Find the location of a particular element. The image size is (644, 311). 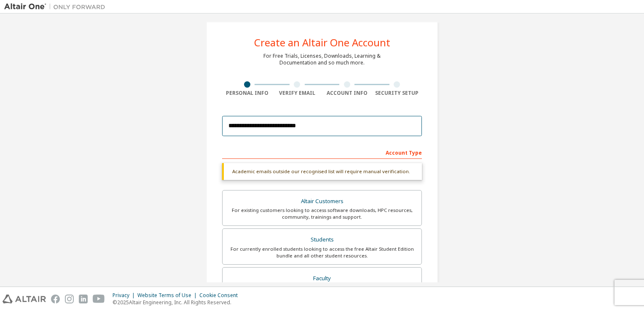

img: linkedin.svg is located at coordinates (83, 299).